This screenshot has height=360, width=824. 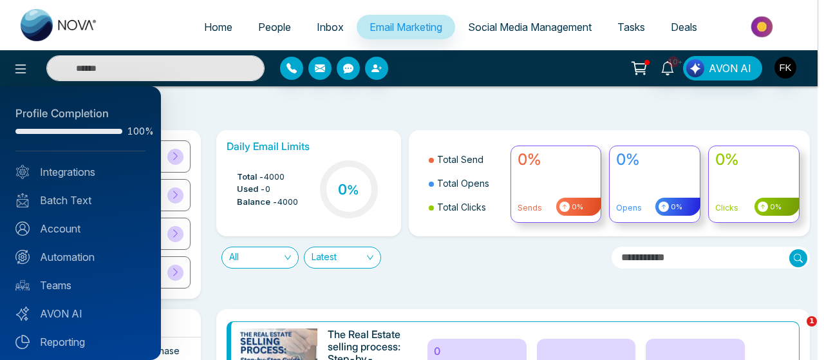 What do you see at coordinates (23, 228) in the screenshot?
I see `img: Account.svg` at bounding box center [23, 228].